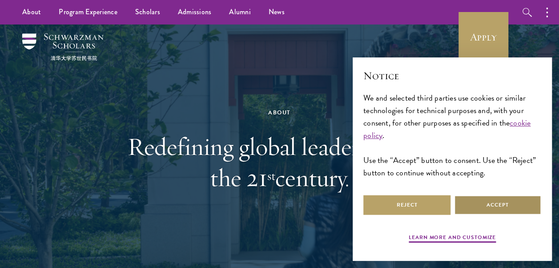 The width and height of the screenshot is (559, 268). I want to click on button: Accept, so click(497, 204).